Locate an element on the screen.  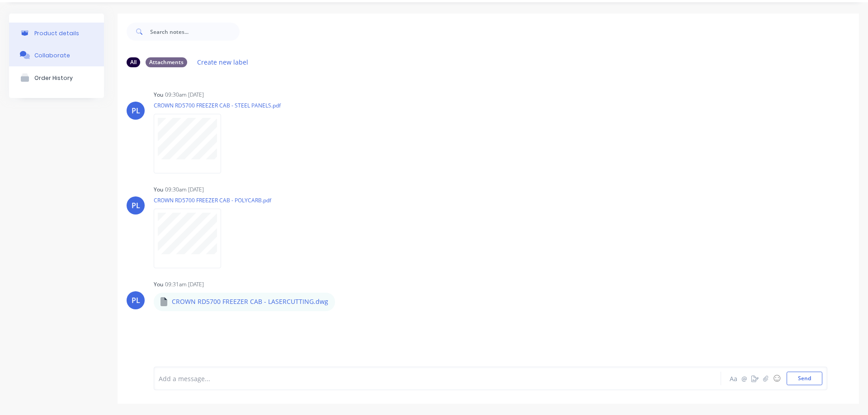
div: All is located at coordinates (133, 62).